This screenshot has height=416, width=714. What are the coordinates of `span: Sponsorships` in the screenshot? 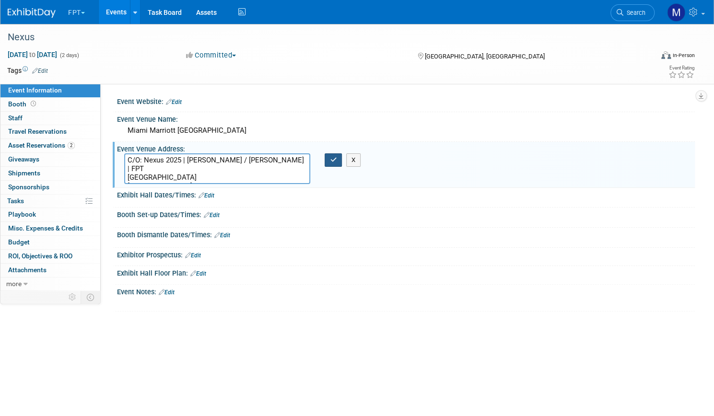 It's located at (29, 187).